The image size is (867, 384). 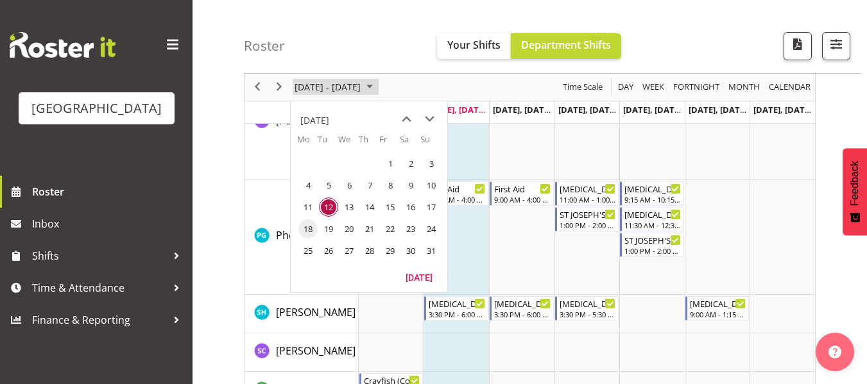 What do you see at coordinates (855, 184) in the screenshot?
I see `span: Feedback` at bounding box center [855, 184].